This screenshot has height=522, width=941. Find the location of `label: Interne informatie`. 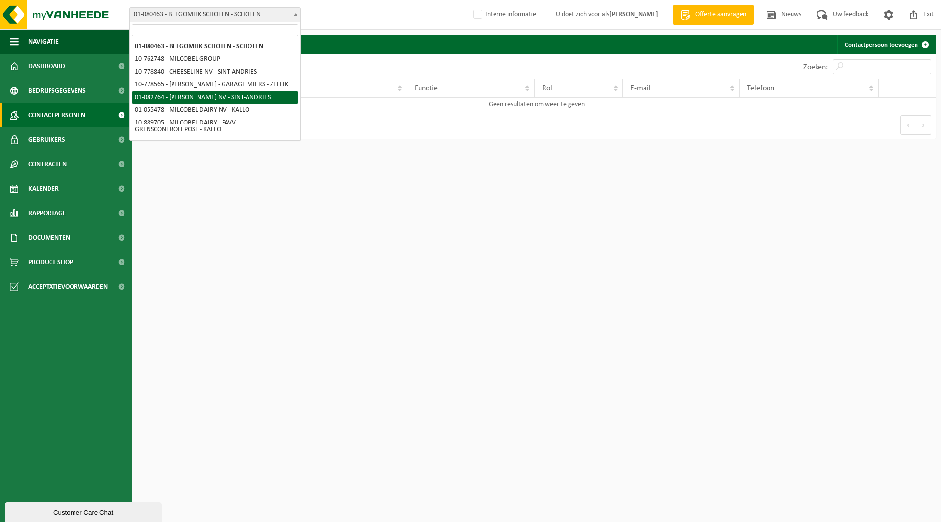

label: Interne informatie is located at coordinates (504, 15).